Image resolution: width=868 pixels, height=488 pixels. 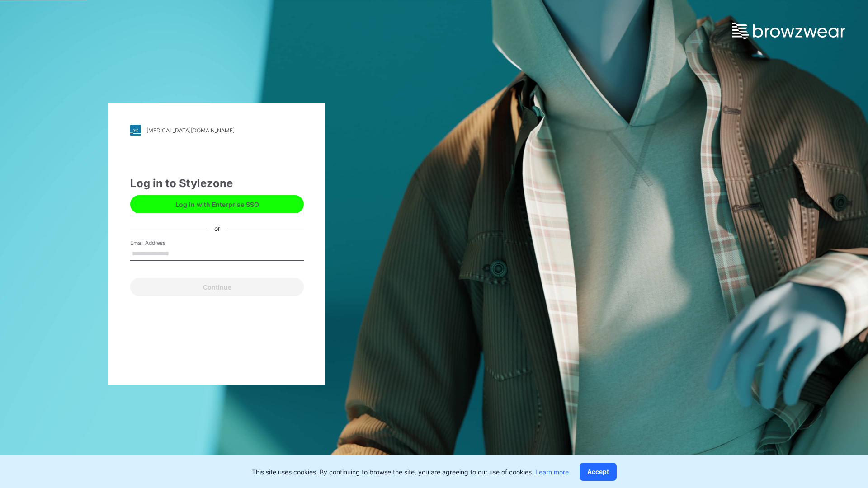 I want to click on button: Log in with Enterprise SSO, so click(x=217, y=204).